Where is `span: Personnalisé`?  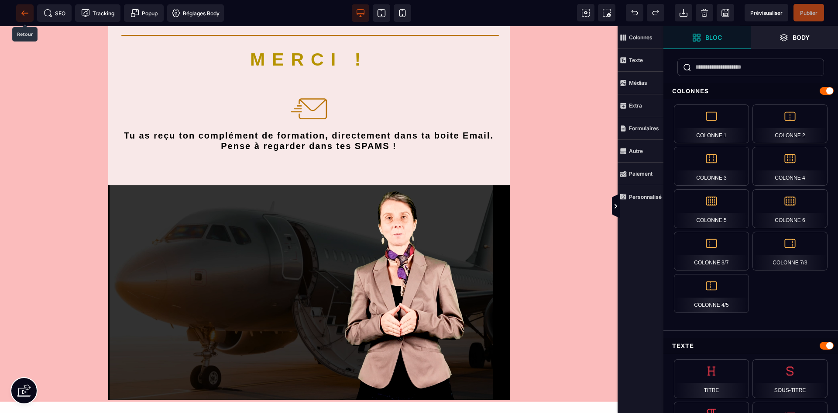 span: Personnalisé is located at coordinates (640, 196).